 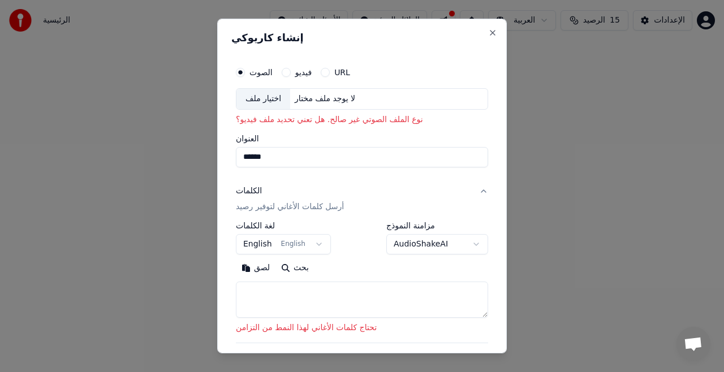 I want to click on p: أرسل كلمات الأغاني لتوفير رصيد, so click(x=290, y=207).